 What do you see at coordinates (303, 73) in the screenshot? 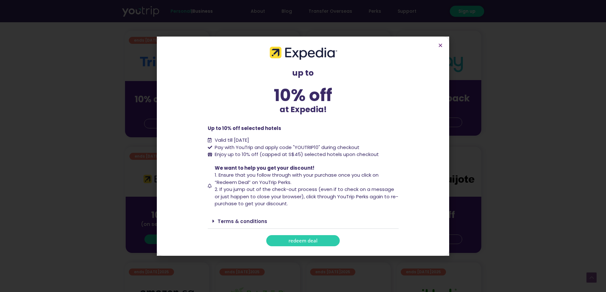
I see `p: up to` at bounding box center [303, 73].